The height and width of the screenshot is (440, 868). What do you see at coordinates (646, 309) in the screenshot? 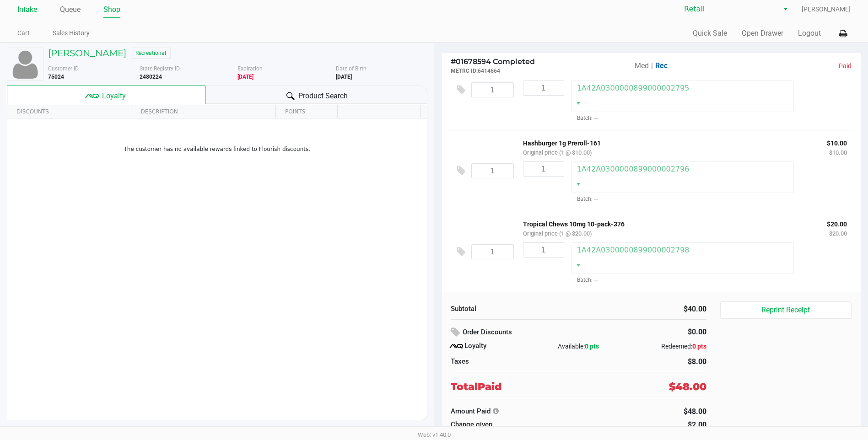
I see `div: $40.00` at bounding box center [646, 309].